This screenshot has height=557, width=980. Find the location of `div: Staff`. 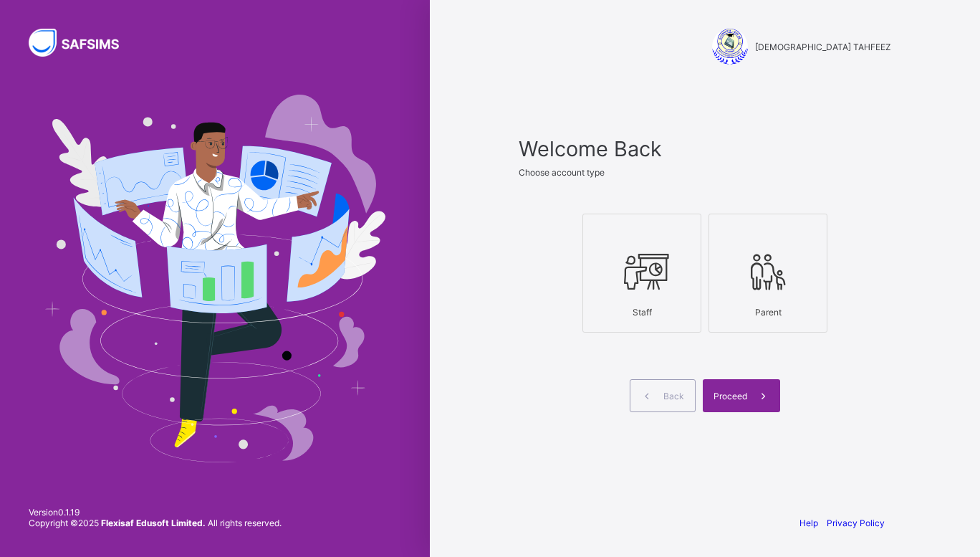

div: Staff is located at coordinates (642, 312).